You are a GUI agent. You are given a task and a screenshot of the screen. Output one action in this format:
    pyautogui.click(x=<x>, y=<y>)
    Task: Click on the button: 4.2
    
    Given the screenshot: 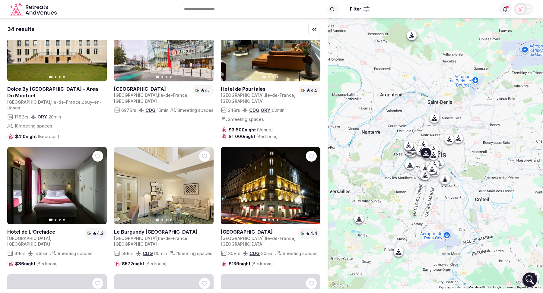 What is the action you would take?
    pyautogui.click(x=96, y=233)
    